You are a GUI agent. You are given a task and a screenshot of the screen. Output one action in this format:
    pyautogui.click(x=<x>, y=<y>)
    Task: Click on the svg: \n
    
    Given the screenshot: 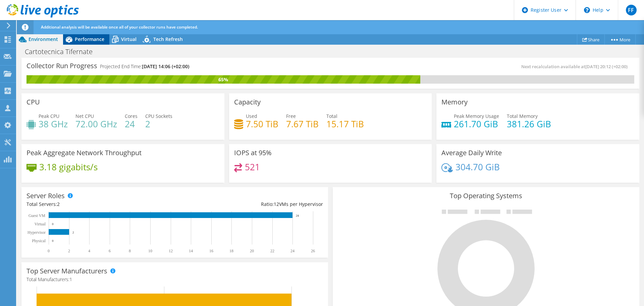 What is the action you would take?
    pyautogui.click(x=587, y=10)
    